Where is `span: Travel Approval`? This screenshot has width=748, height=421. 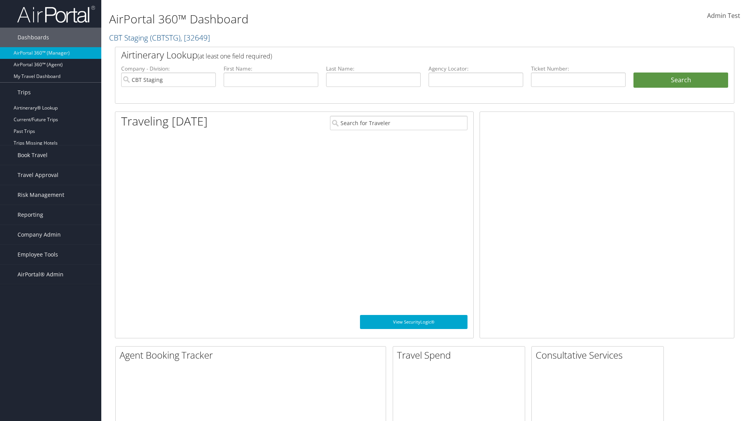 span: Travel Approval is located at coordinates (38, 175).